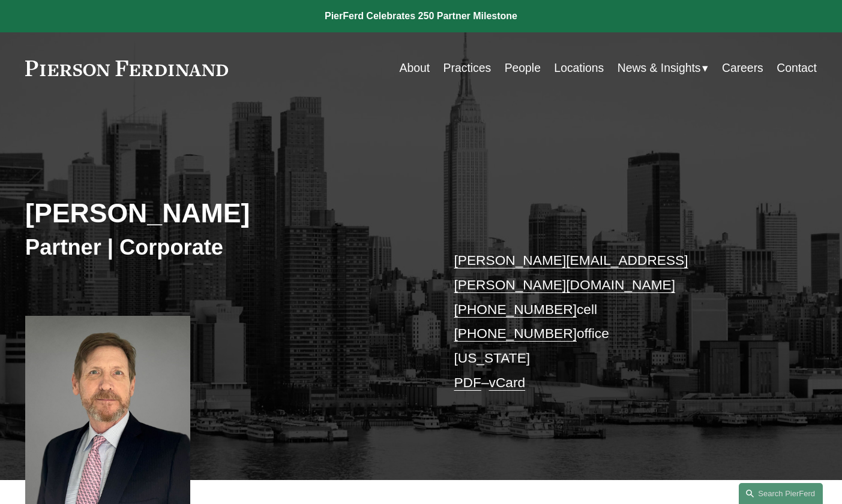 The width and height of the screenshot is (842, 504). Describe the element at coordinates (659, 68) in the screenshot. I see `span: News & Insights` at that location.